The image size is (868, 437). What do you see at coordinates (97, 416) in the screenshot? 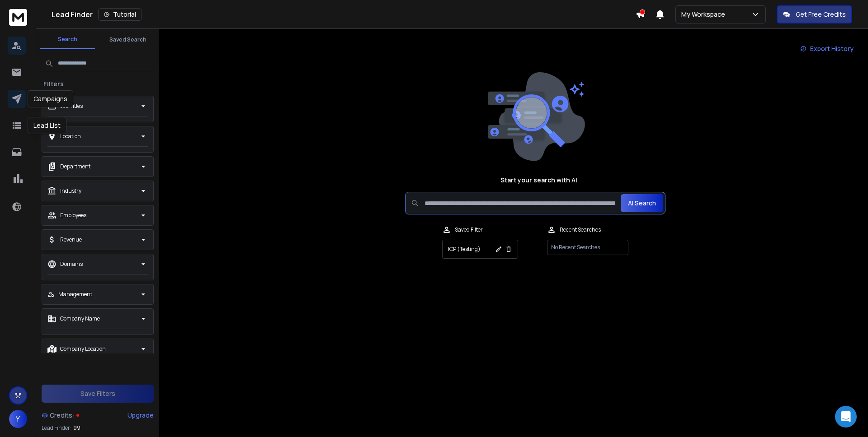
I see `a: Credits:Upgrade` at bounding box center [97, 416].